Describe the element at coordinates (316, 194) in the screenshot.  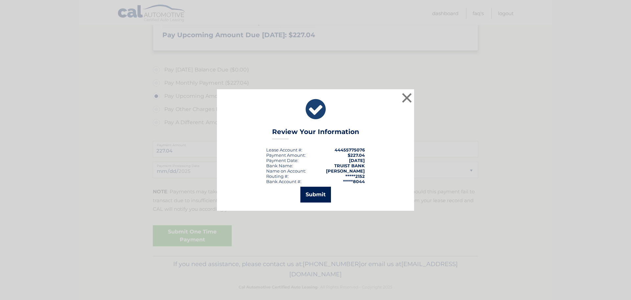
I see `button: Submit` at that location.